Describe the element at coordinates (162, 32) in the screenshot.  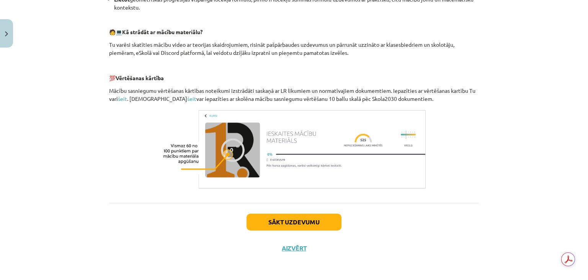
I see `b: Kā strādāt ar mācību materiālu?` at that location.